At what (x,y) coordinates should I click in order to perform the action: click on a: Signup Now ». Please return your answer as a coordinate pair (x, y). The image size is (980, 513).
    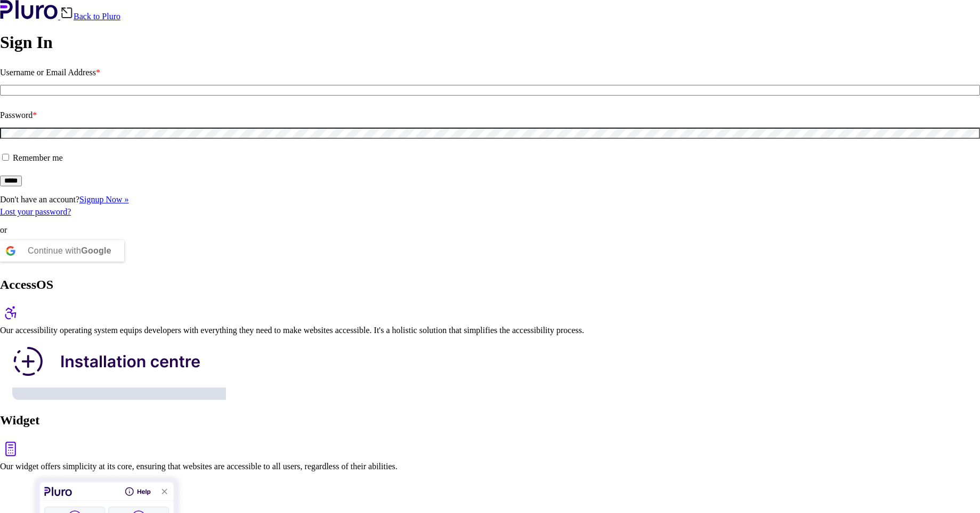
    Looking at the image, I should click on (104, 199).